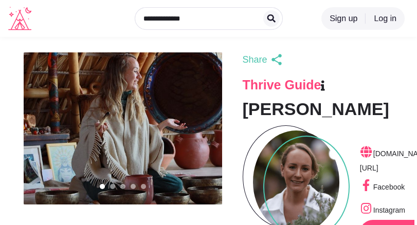 This screenshot has width=417, height=225. I want to click on a: Instagram, so click(383, 210).